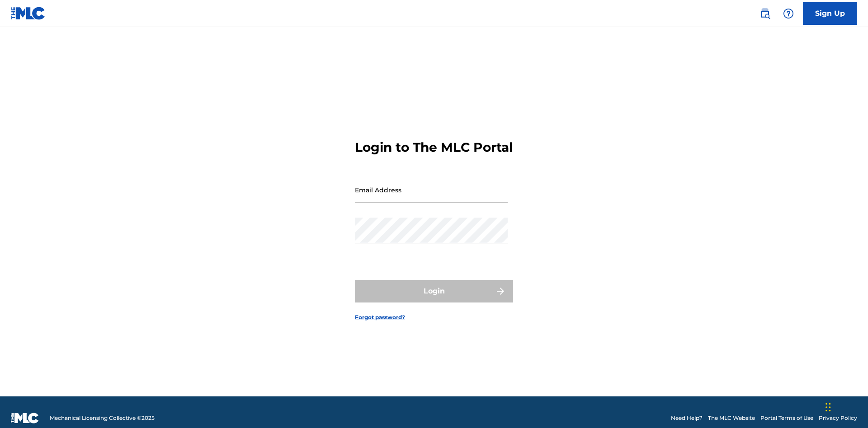 This screenshot has height=428, width=868. Describe the element at coordinates (789, 14) in the screenshot. I see `div: Help` at that location.